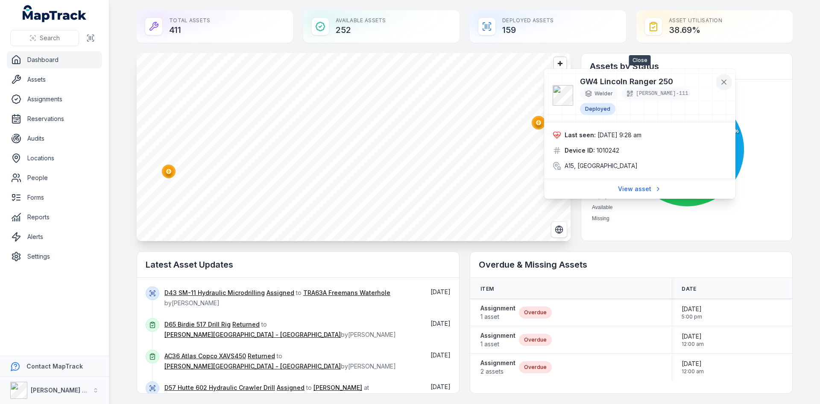 This screenshot has height=404, width=820. Describe the element at coordinates (54, 158) in the screenshot. I see `a: Locations` at that location.